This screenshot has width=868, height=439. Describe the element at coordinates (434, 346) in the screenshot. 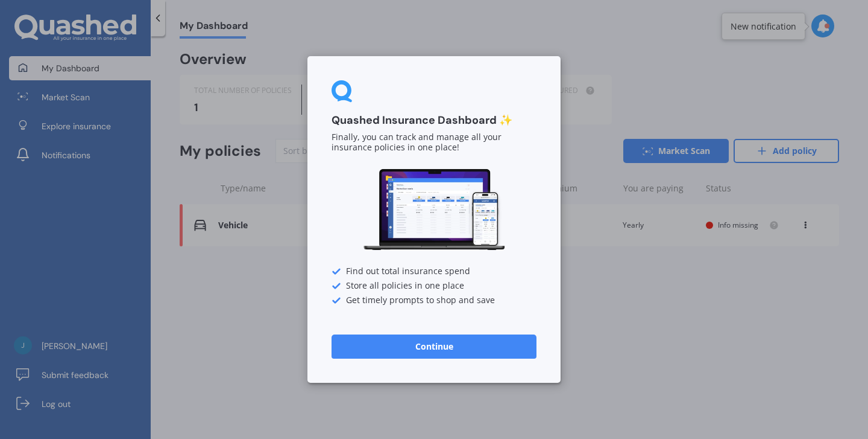

I see `button: Continue` at that location.